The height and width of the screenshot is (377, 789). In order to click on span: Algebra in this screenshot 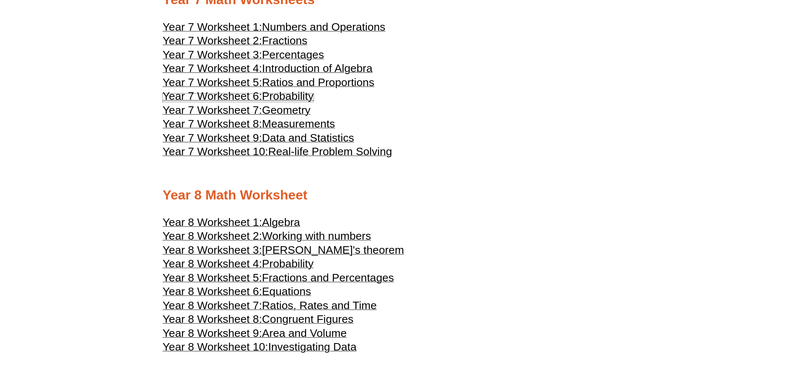, I will do `click(281, 222)`.